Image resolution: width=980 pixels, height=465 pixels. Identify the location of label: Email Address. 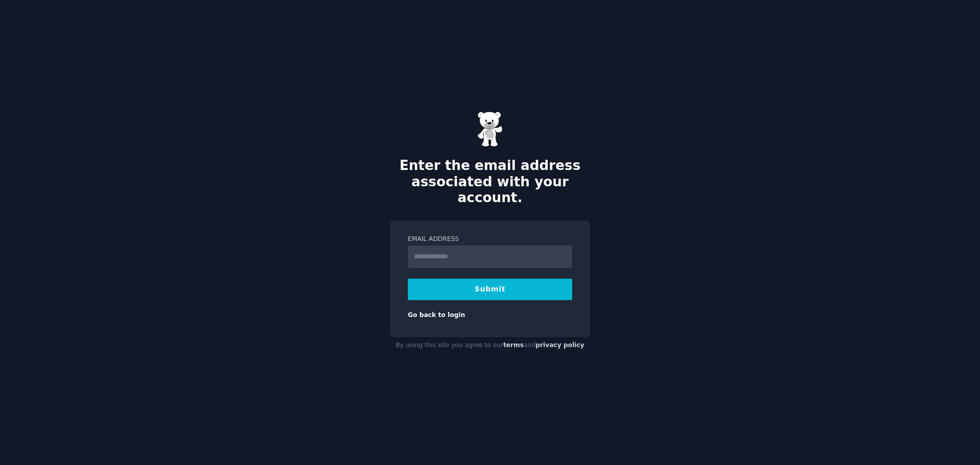
(490, 240).